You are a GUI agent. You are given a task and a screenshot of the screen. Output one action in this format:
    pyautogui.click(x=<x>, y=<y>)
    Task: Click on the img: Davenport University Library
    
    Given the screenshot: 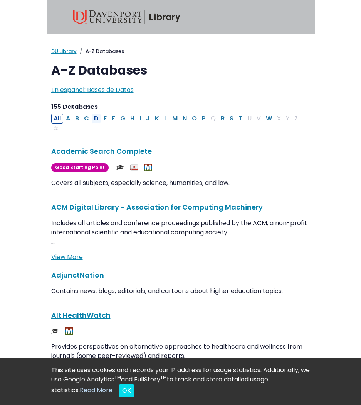 What is the action you would take?
    pyautogui.click(x=127, y=17)
    